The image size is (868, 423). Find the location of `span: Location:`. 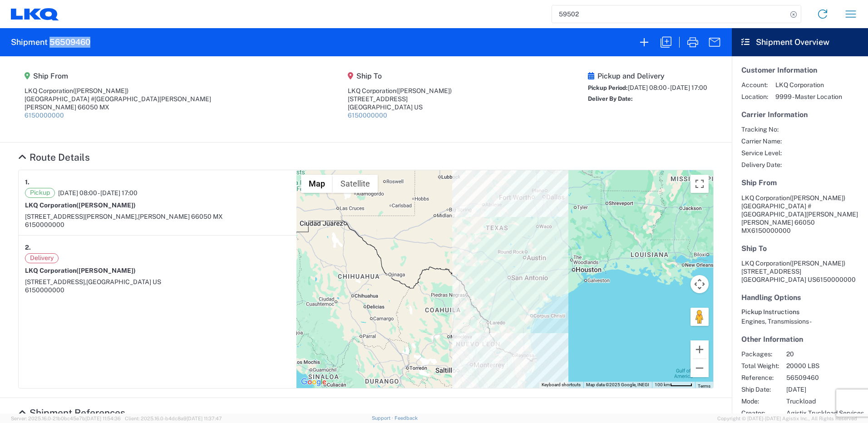

span: Location: is located at coordinates (755, 97).